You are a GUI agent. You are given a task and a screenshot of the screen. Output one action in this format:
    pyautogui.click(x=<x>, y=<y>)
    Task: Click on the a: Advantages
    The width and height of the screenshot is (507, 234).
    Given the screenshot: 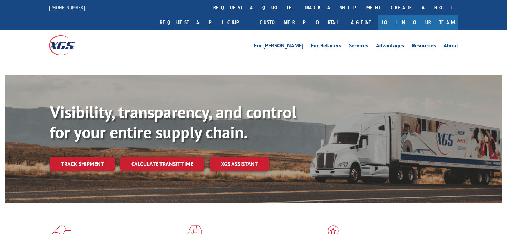 What is the action you would take?
    pyautogui.click(x=390, y=47)
    